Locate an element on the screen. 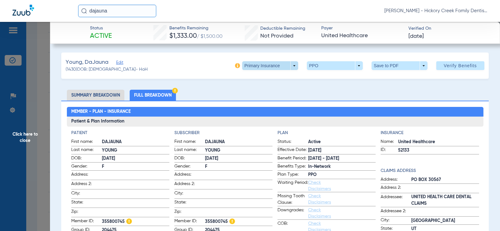 This screenshot has width=500, height=231. span: Not Provided is located at coordinates (277, 36).